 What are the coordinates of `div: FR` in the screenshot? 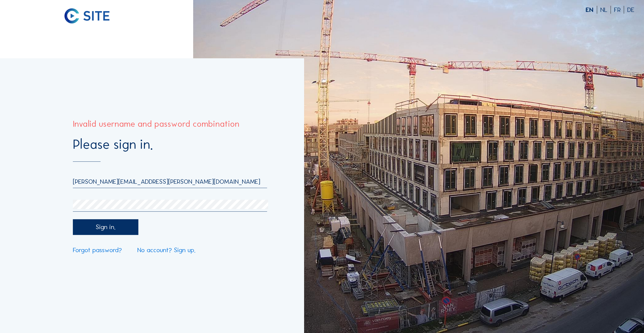 It's located at (619, 10).